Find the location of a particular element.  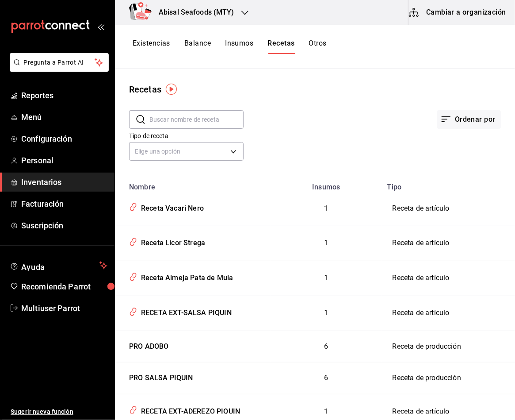

button: Balance is located at coordinates (198, 46).